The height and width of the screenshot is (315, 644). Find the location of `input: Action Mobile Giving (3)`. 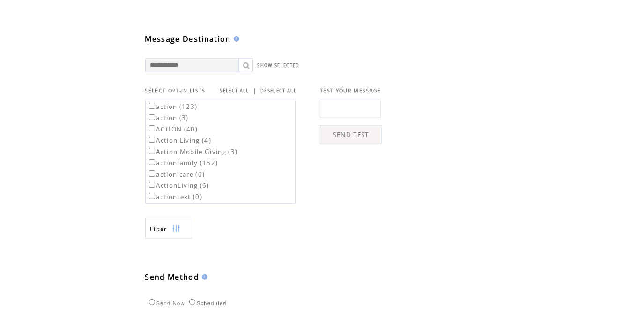

input: Action Mobile Giving (3) is located at coordinates (152, 151).